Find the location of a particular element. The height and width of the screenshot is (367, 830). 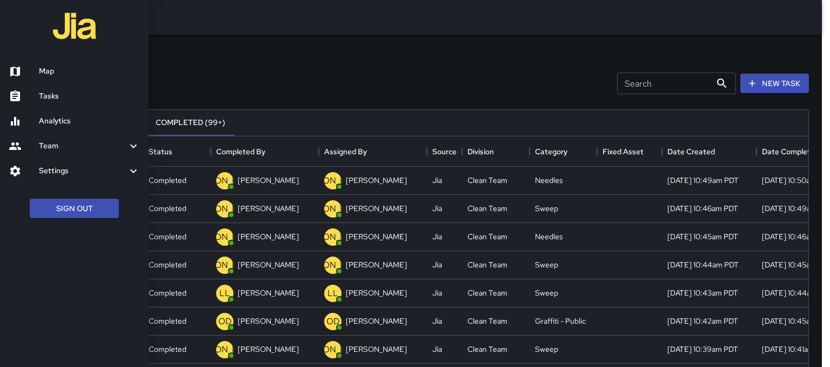

h6: Map is located at coordinates (89, 71).